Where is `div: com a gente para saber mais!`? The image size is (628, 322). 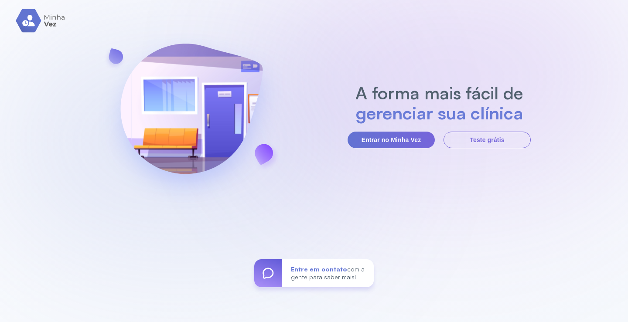 div: com a gente para saber mais! is located at coordinates (328, 273).